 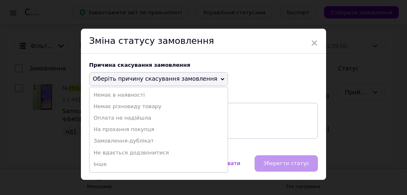 I want to click on li: Немає в наявності, so click(x=159, y=95).